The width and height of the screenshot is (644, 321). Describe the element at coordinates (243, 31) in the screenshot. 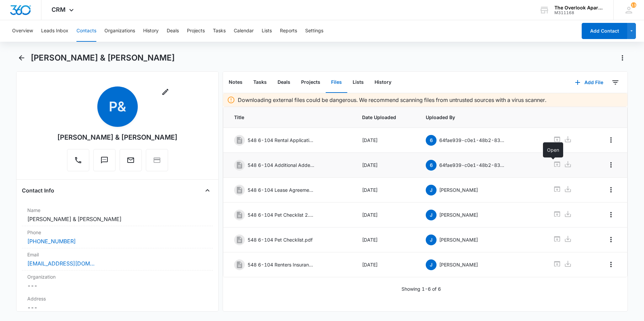

I see `button: Calendar` at that location.